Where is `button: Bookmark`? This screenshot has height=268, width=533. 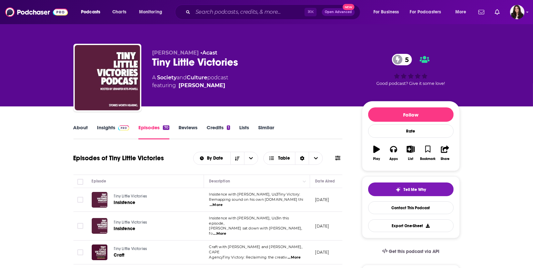
button: Bookmark is located at coordinates (428, 153).